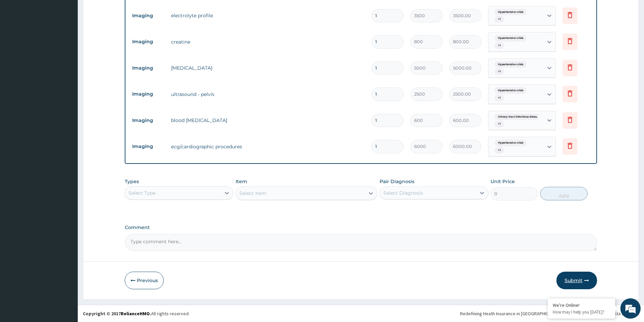 This screenshot has width=644, height=322. What do you see at coordinates (403, 193) in the screenshot?
I see `div: Select Diagnosis` at bounding box center [403, 193].